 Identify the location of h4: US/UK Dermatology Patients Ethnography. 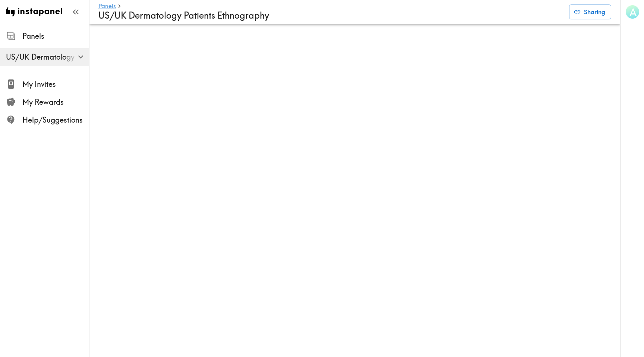
(330, 15).